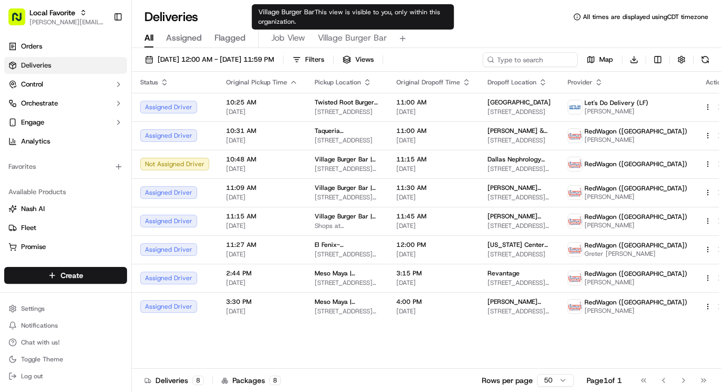 Image resolution: width=721 pixels, height=392 pixels. What do you see at coordinates (433, 301) in the screenshot?
I see `span: 4:00 PM` at bounding box center [433, 301].